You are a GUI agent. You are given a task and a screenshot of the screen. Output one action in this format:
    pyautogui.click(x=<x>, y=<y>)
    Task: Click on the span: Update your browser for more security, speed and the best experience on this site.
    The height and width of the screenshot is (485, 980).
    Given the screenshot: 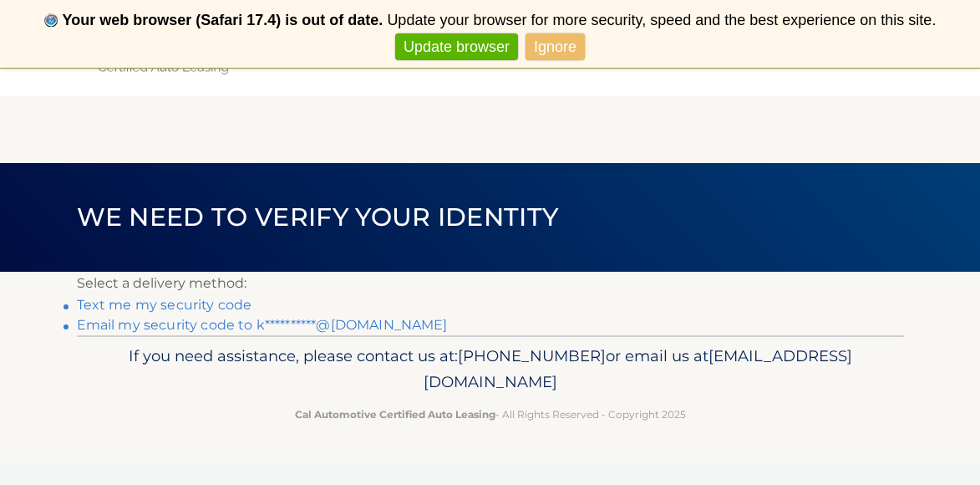 What is the action you would take?
    pyautogui.click(x=661, y=20)
    